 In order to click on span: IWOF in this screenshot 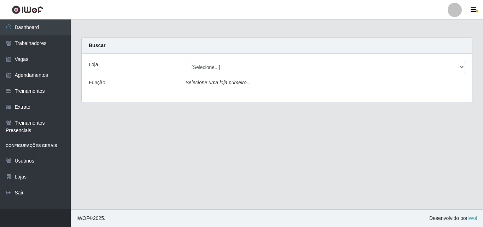, I will do `click(83, 218)`.